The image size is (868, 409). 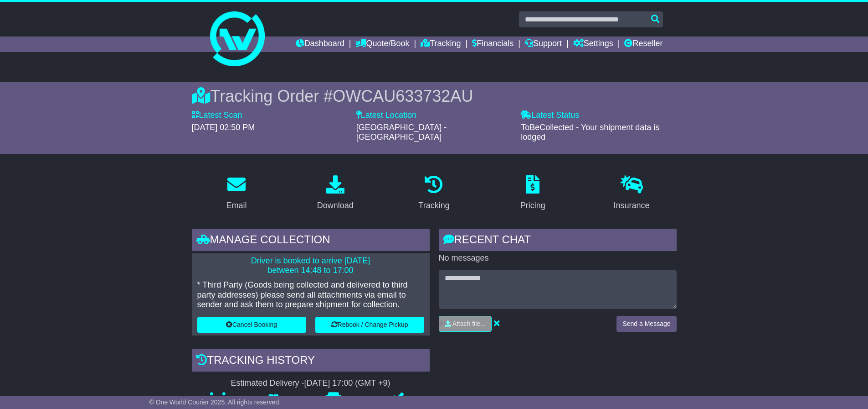 I want to click on a: Dashboard, so click(x=320, y=44).